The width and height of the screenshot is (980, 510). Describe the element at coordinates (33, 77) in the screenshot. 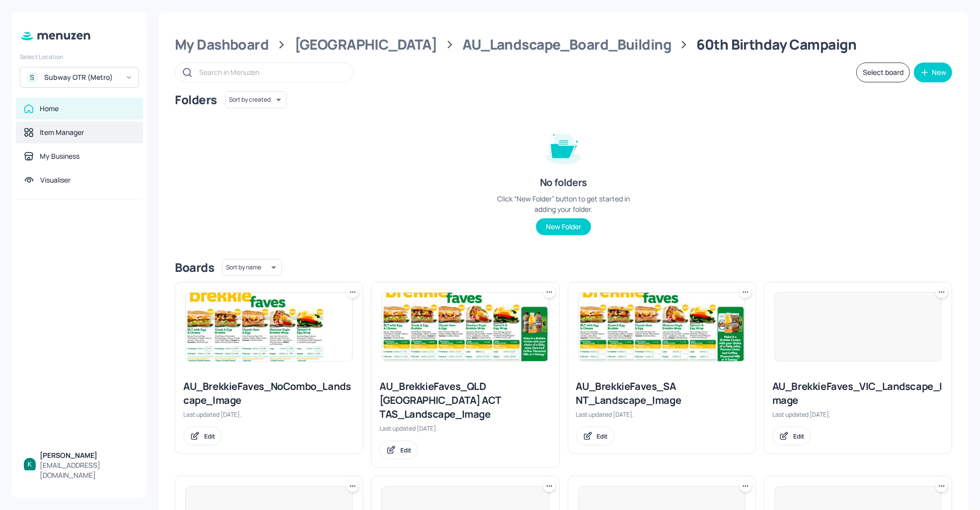

I see `div: S` at that location.